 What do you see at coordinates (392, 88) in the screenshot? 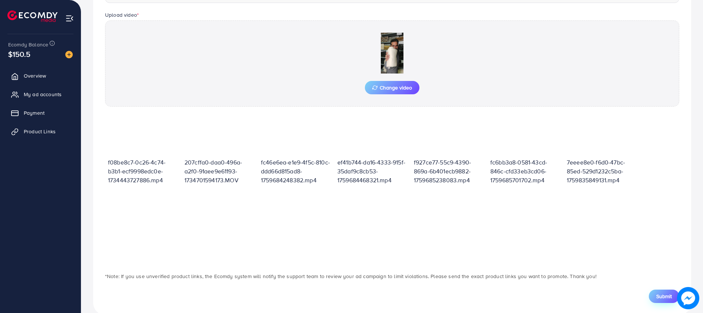
I see `button: Change video` at bounding box center [392, 88].